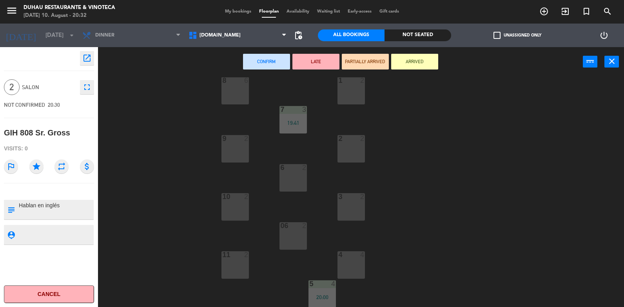 This screenshot has width=624, height=307. What do you see at coordinates (293, 123) in the screenshot?
I see `div: 19:41` at bounding box center [293, 123].